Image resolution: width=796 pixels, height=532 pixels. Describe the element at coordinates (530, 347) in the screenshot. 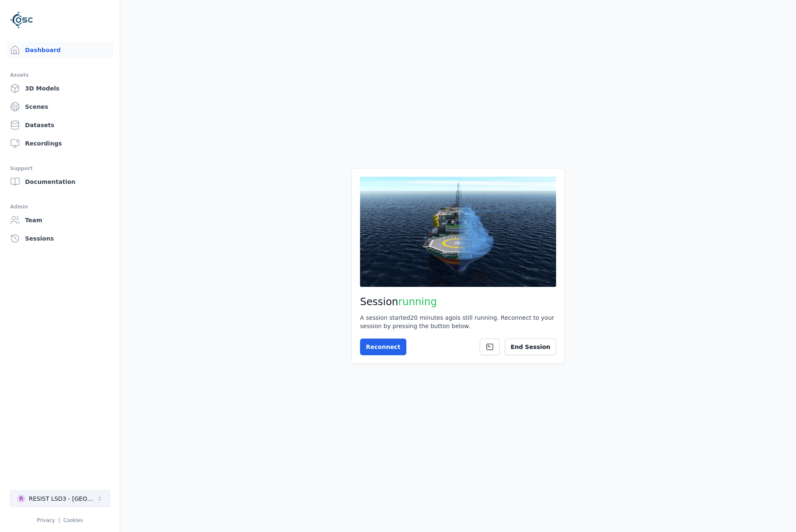

I see `button: End Session` at that location.